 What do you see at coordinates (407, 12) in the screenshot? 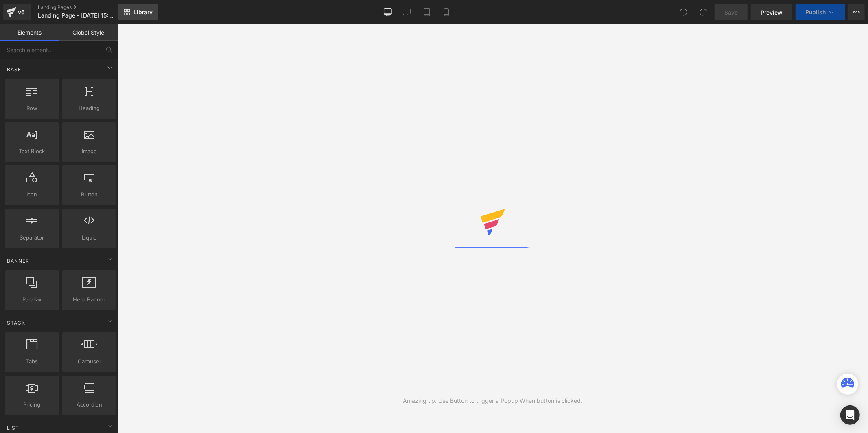
I see `a: Laptop` at bounding box center [407, 12].